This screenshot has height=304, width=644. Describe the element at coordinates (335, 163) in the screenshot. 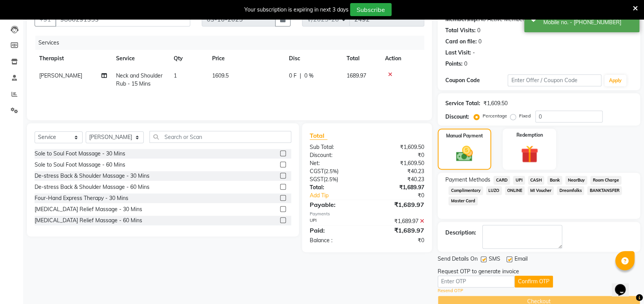

I see `div: Net:` at that location.